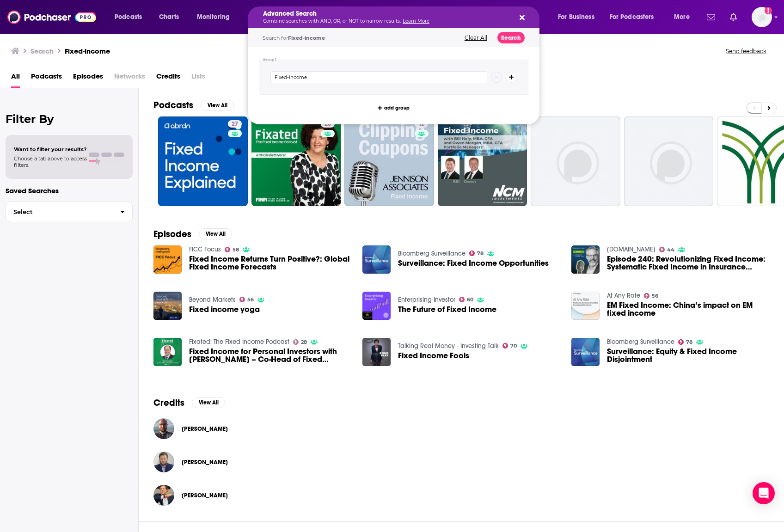 This screenshot has width=784, height=532. Describe the element at coordinates (164, 462) in the screenshot. I see `img: Christopher Joye` at that location.